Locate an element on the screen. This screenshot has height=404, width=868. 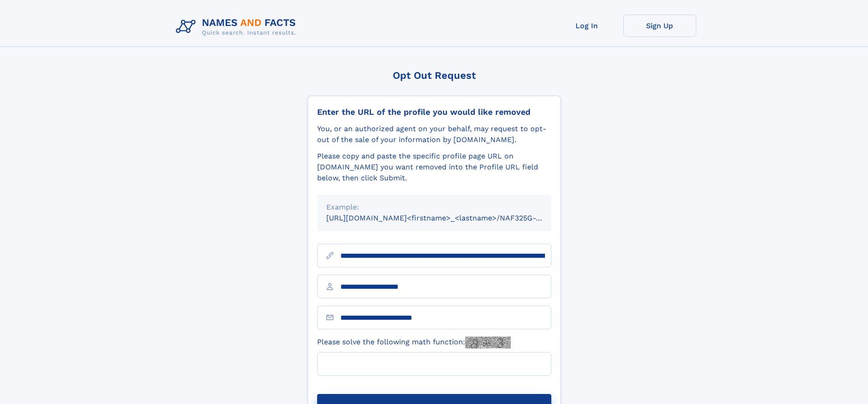
img: Logo Names and Facts is located at coordinates (238, 27).